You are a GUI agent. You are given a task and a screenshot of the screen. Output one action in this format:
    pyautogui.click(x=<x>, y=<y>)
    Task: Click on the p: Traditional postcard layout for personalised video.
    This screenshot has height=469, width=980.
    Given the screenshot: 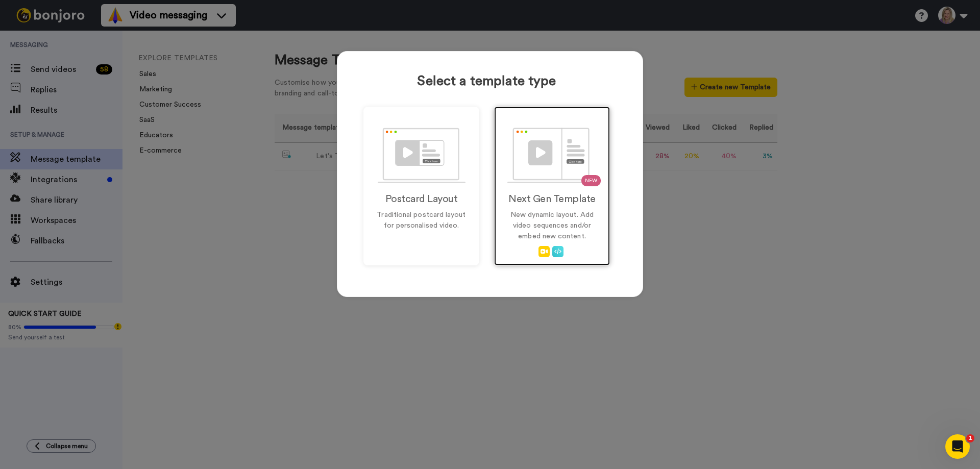 What is the action you would take?
    pyautogui.click(x=421, y=220)
    